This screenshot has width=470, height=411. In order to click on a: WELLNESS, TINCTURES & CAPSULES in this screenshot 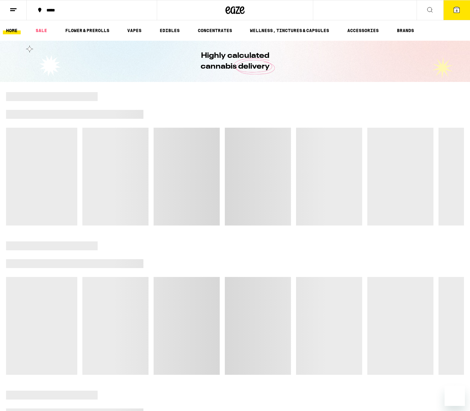, I will do `click(289, 31)`.